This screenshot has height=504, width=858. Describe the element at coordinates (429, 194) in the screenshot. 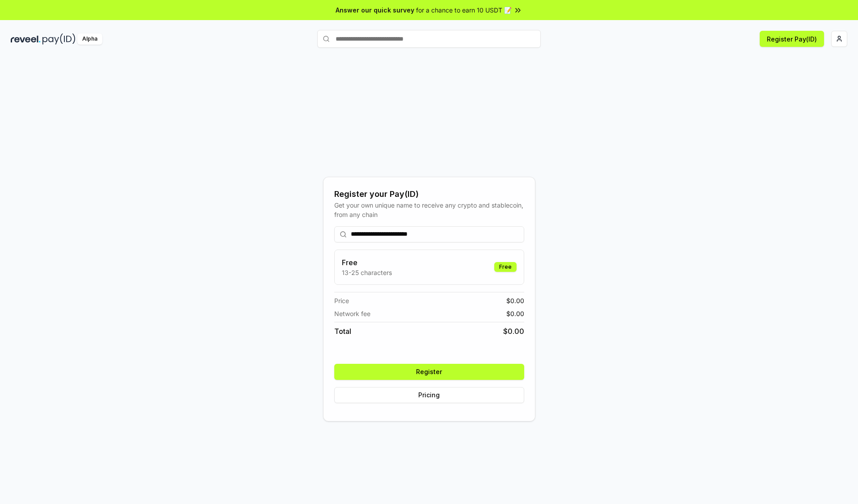

I see `div: Register your Pay(ID)` at that location.